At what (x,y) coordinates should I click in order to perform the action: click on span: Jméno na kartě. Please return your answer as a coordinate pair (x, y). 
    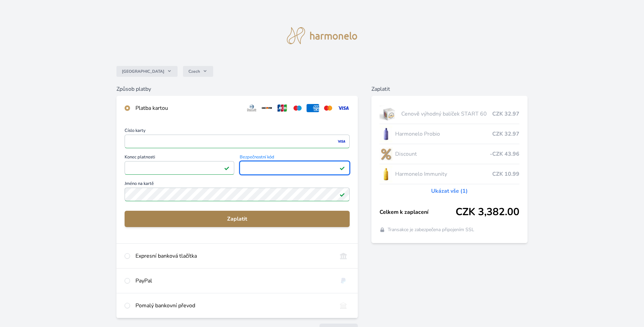
    Looking at the image, I should click on (237, 185).